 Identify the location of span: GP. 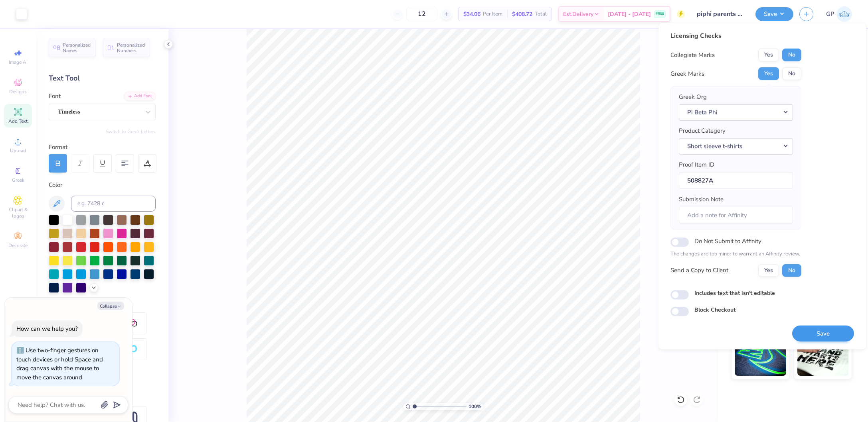
(830, 14).